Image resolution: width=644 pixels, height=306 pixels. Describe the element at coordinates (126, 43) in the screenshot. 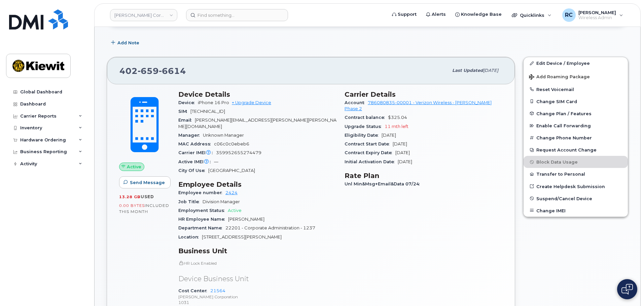

I see `button: Add Note` at that location.